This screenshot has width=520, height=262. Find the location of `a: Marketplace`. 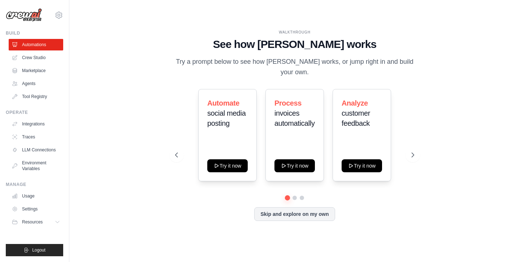

a: Marketplace is located at coordinates (36, 71).